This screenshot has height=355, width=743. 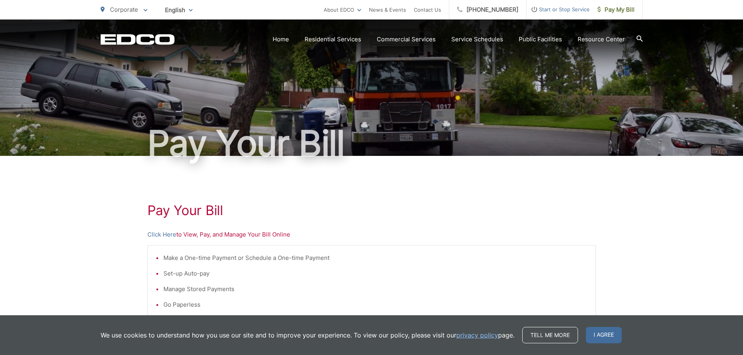 I want to click on a: Click Here, so click(x=162, y=235).